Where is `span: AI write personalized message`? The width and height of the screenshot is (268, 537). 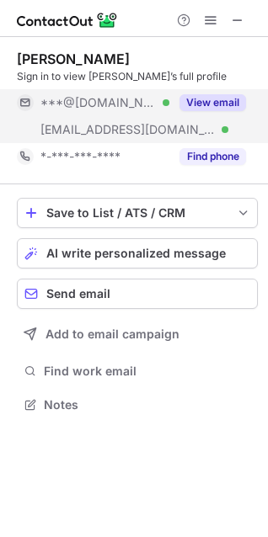 span: AI write personalized message is located at coordinates (136, 254).